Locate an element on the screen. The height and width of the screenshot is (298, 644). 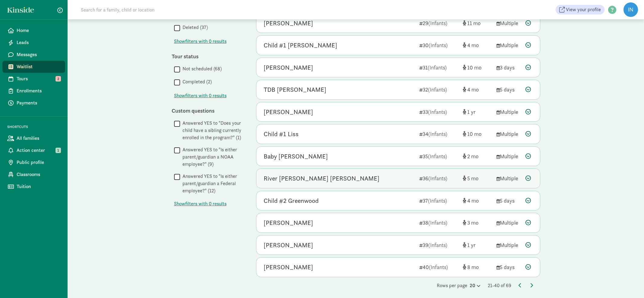
span: View your profile is located at coordinates (583, 10).